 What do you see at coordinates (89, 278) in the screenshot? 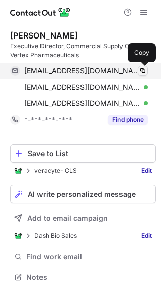
I see `span: Notes` at bounding box center [89, 278].